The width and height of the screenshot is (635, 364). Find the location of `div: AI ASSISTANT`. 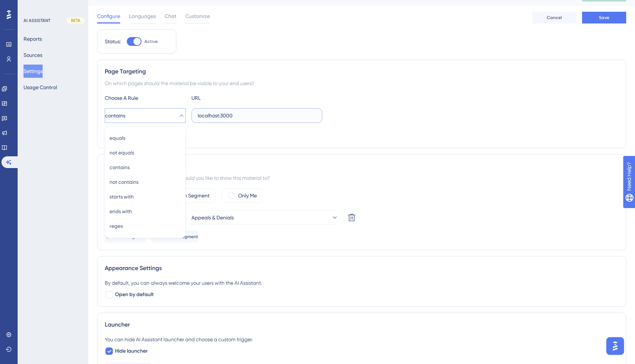

div: AI ASSISTANT is located at coordinates (37, 21).